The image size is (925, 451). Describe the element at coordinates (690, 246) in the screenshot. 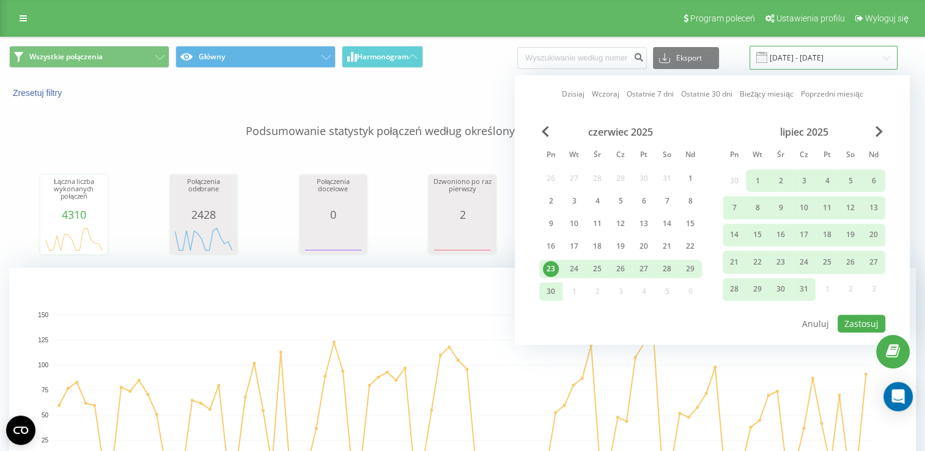

I see `div: 22` at that location.